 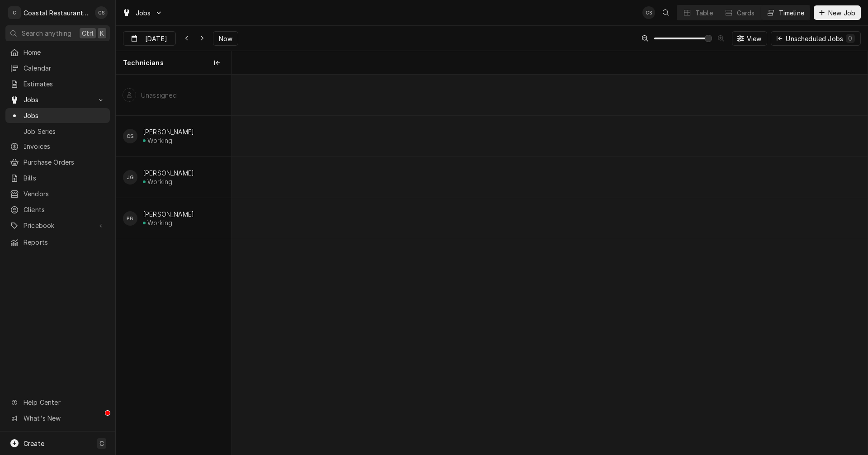 What do you see at coordinates (130, 177) in the screenshot?
I see `div: JG` at bounding box center [130, 177].